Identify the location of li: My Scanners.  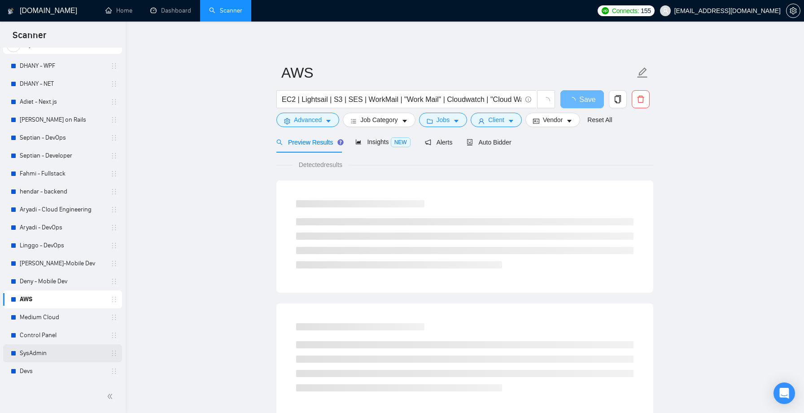
(62, 208).